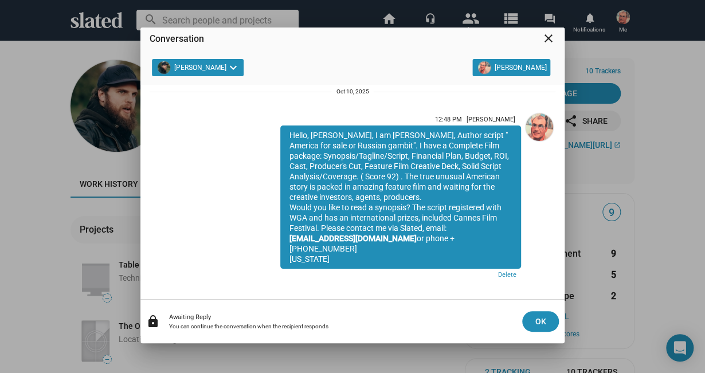  I want to click on div: You can continue the conversation when the recipient responds, so click(341, 326).